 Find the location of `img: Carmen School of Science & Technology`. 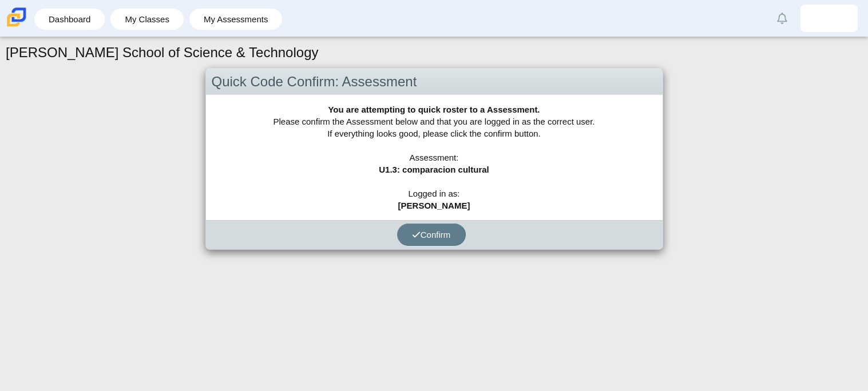

img: Carmen School of Science & Technology is located at coordinates (16, 17).